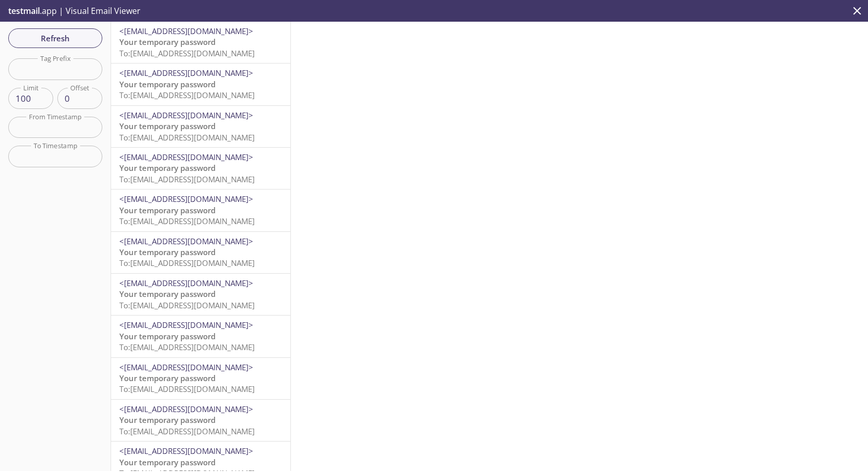 The height and width of the screenshot is (472, 868). What do you see at coordinates (24, 11) in the screenshot?
I see `span: testmail` at bounding box center [24, 11].